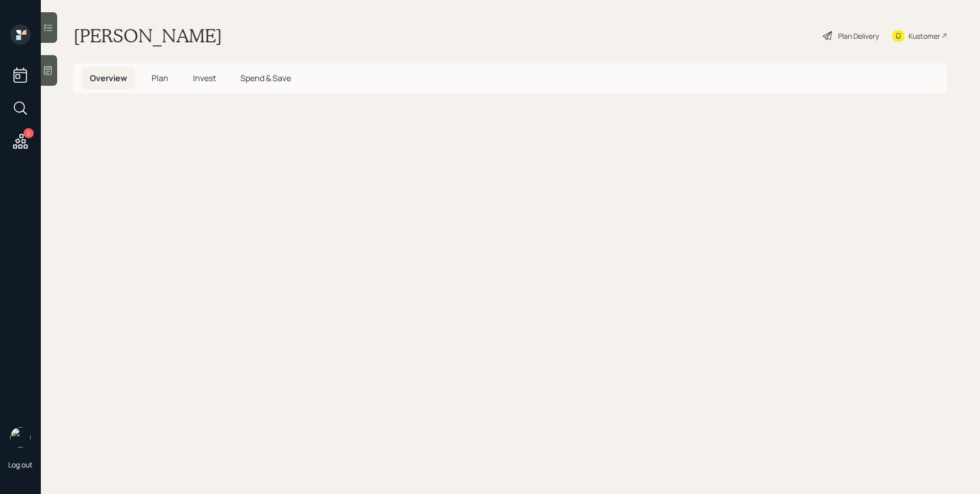 Image resolution: width=980 pixels, height=494 pixels. I want to click on div: Kustomer, so click(924, 36).